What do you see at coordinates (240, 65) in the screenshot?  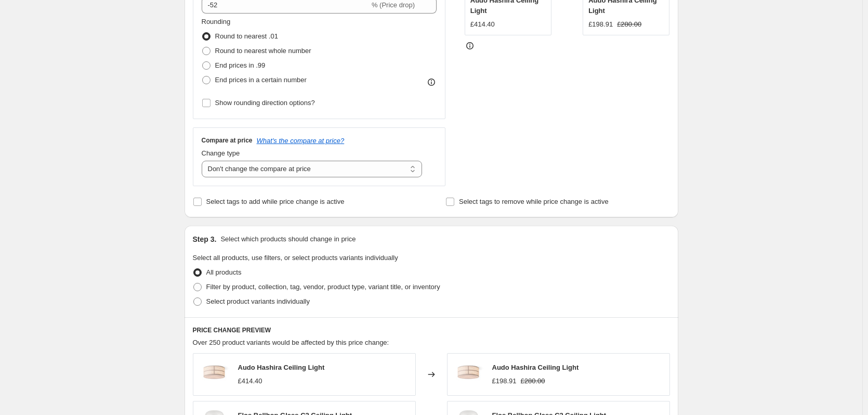 I see `span: End prices in .99` at bounding box center [240, 65].